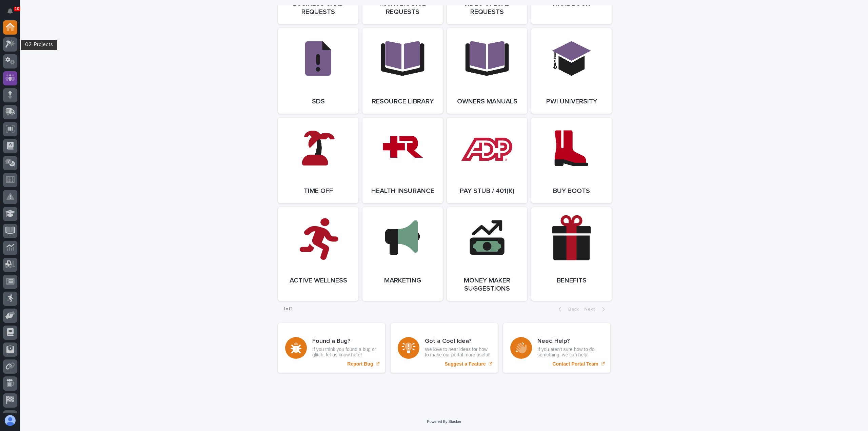 This screenshot has height=431, width=868. What do you see at coordinates (10, 11) in the screenshot?
I see `button: Notifications` at bounding box center [10, 11].